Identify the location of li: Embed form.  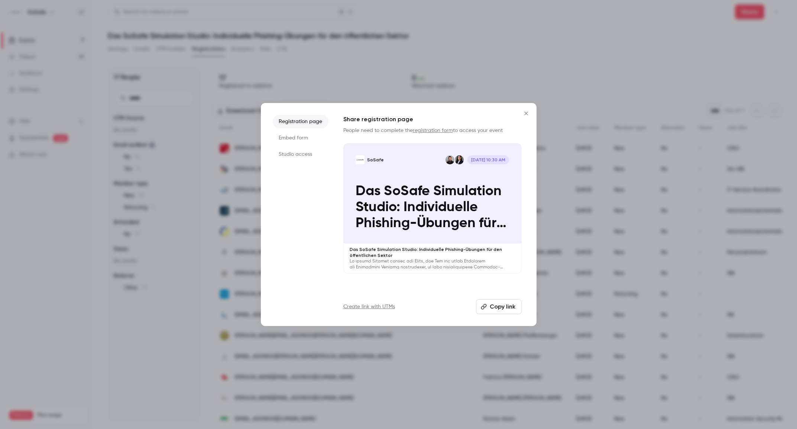
(300, 138).